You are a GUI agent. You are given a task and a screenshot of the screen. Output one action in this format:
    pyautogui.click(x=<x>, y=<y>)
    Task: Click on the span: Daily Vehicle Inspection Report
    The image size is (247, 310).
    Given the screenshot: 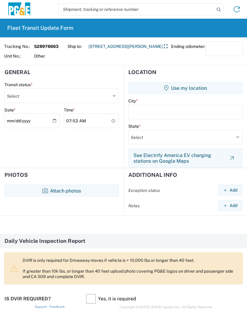 What is the action you would take?
    pyautogui.click(x=45, y=241)
    